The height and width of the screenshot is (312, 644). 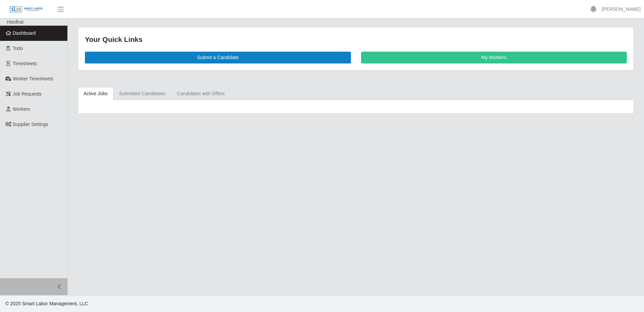 I want to click on div: Your Quick Links, so click(x=356, y=40).